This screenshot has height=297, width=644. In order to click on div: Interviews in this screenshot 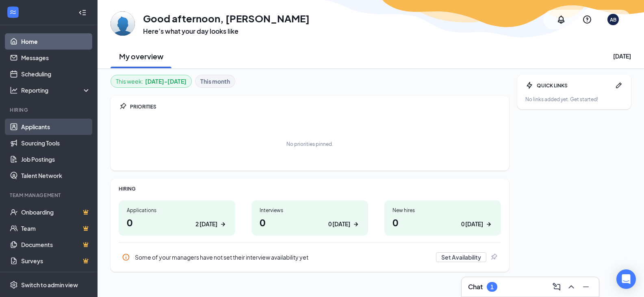, I will do `click(309, 210)`.